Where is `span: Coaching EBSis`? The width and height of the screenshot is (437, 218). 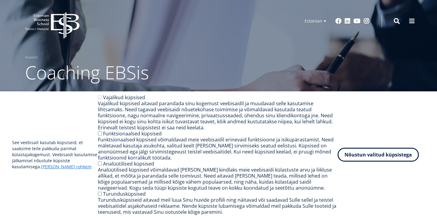
span: Coaching EBSis is located at coordinates (87, 72).